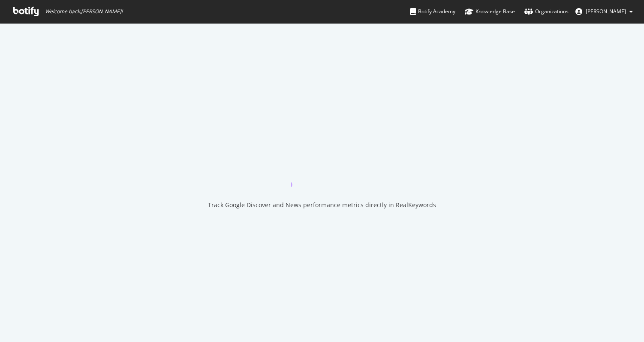  Describe the element at coordinates (606, 11) in the screenshot. I see `span: Brandon Shallenberger` at that location.